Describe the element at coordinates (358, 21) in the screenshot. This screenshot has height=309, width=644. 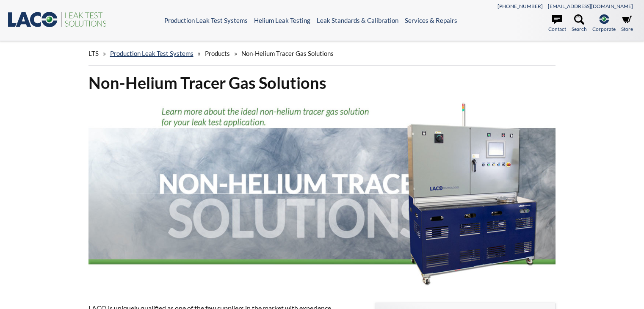
I see `a: Leak Standards & Calibration` at that location.